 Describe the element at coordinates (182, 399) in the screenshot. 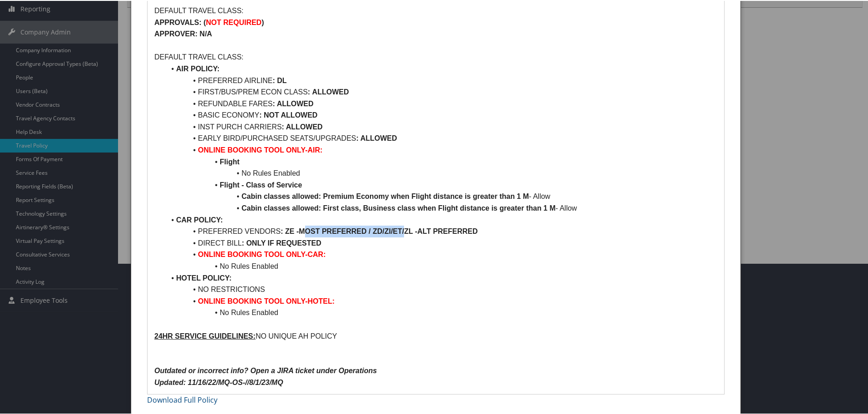

I see `a: Download Full Policy` at that location.